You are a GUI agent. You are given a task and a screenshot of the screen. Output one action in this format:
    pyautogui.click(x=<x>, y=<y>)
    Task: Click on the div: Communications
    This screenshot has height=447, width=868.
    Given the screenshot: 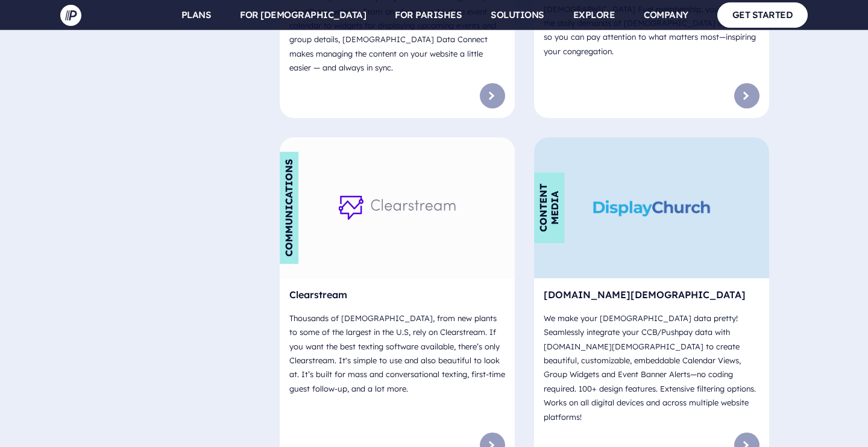 What is the action you would take?
    pyautogui.click(x=289, y=208)
    